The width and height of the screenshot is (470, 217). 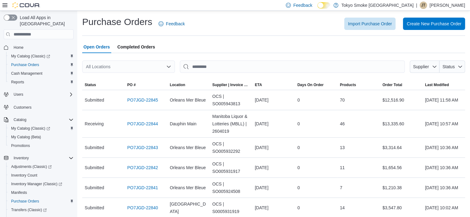 What do you see at coordinates (231, 100) in the screenshot?
I see `div: OCS | SO005943813` at bounding box center [231, 100].